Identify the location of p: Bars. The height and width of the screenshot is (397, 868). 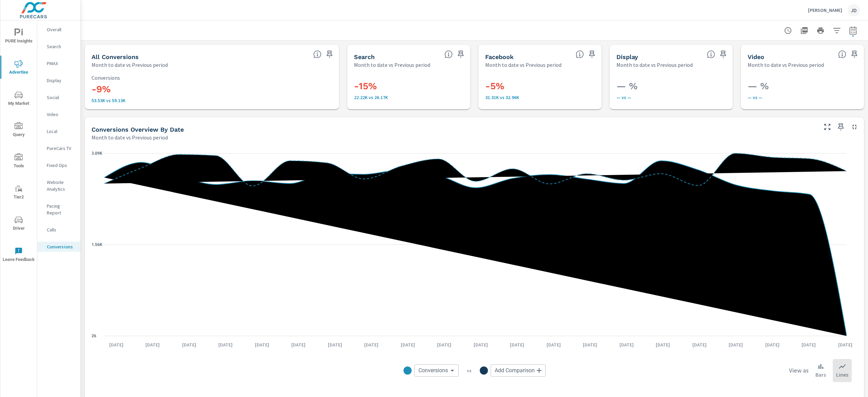
(821, 375).